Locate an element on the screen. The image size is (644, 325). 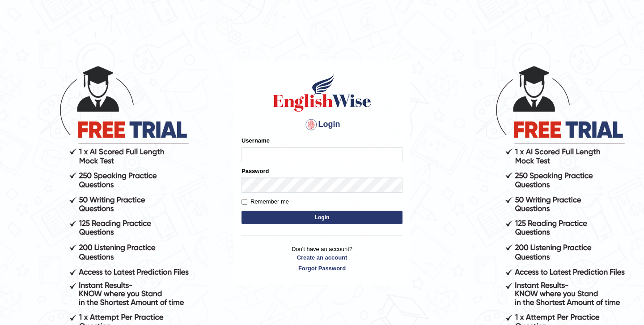
label: Username is located at coordinates (255, 140).